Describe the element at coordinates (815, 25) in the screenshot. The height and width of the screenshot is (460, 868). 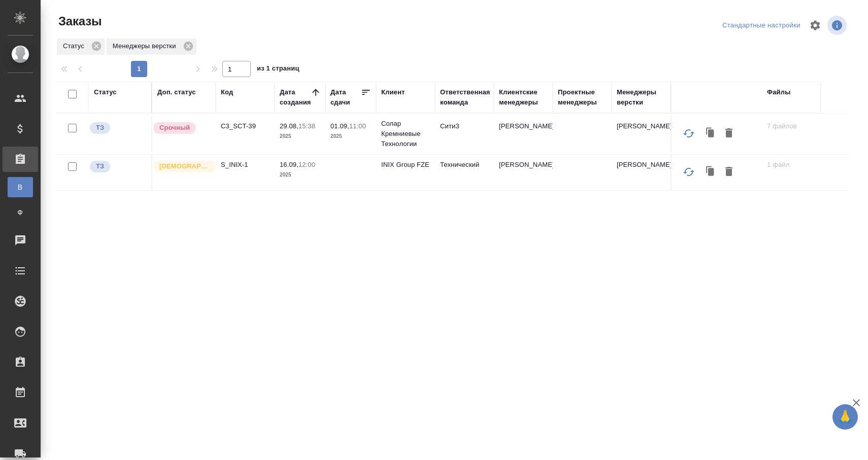
I see `span: Настроить таблицу` at that location.